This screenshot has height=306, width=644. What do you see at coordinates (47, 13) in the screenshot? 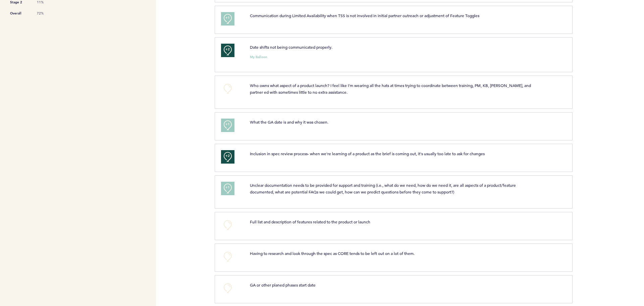
I see `span: 72%` at bounding box center [47, 13].